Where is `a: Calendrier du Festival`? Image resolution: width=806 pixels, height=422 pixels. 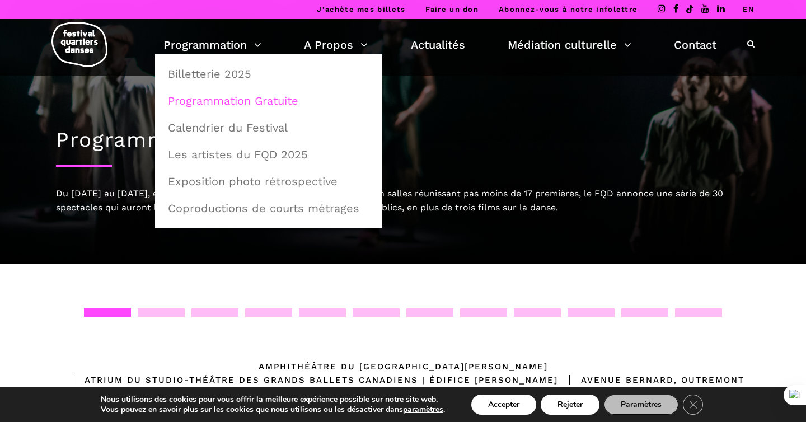 a: Calendrier du Festival is located at coordinates (269, 128).